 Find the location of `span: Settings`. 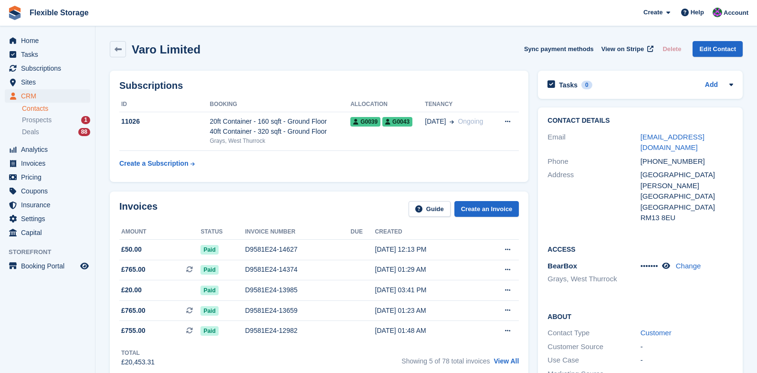

span: Settings is located at coordinates (50, 218).